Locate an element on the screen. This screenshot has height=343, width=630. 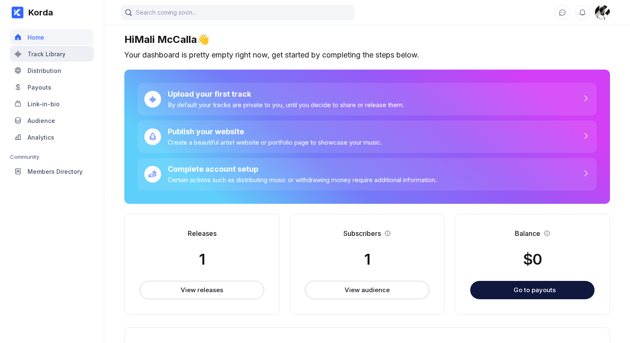
a: Home is located at coordinates (52, 38).